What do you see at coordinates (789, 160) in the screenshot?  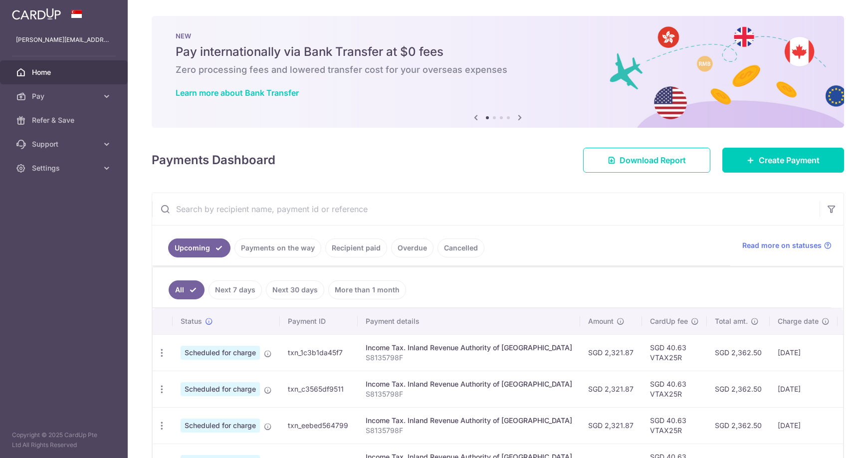 I see `span: Create Payment` at bounding box center [789, 160].